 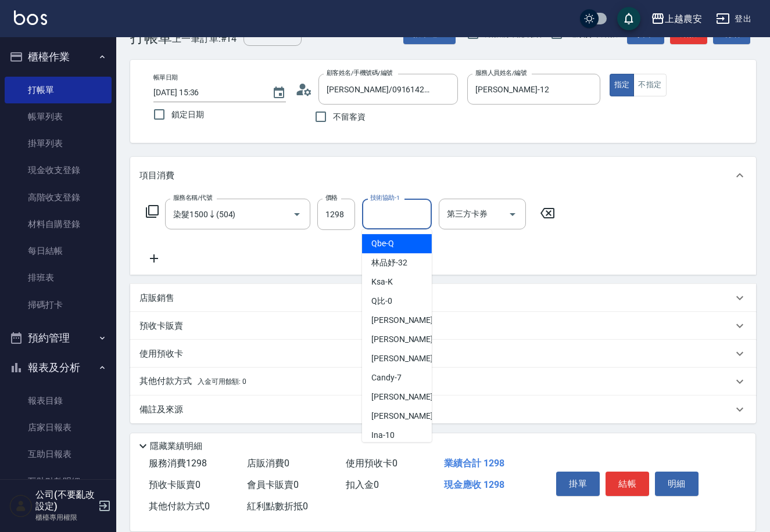 I want to click on div: 其他付款方式入金可用餘額: 0, so click(x=443, y=382).